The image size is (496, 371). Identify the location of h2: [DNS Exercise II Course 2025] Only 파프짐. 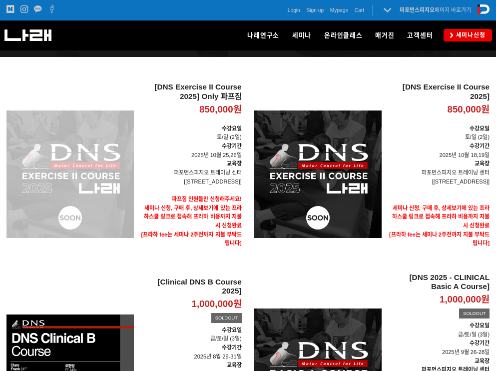
(191, 91).